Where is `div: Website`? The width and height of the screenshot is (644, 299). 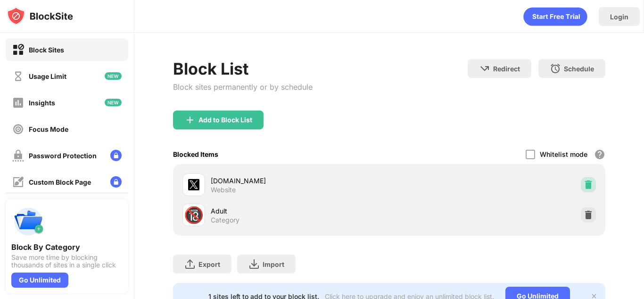
div: Website is located at coordinates (223, 190).